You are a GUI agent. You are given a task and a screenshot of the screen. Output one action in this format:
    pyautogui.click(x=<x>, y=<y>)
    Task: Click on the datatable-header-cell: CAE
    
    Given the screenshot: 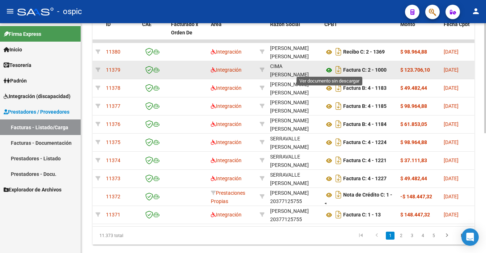 What is the action you would take?
    pyautogui.click(x=154, y=33)
    